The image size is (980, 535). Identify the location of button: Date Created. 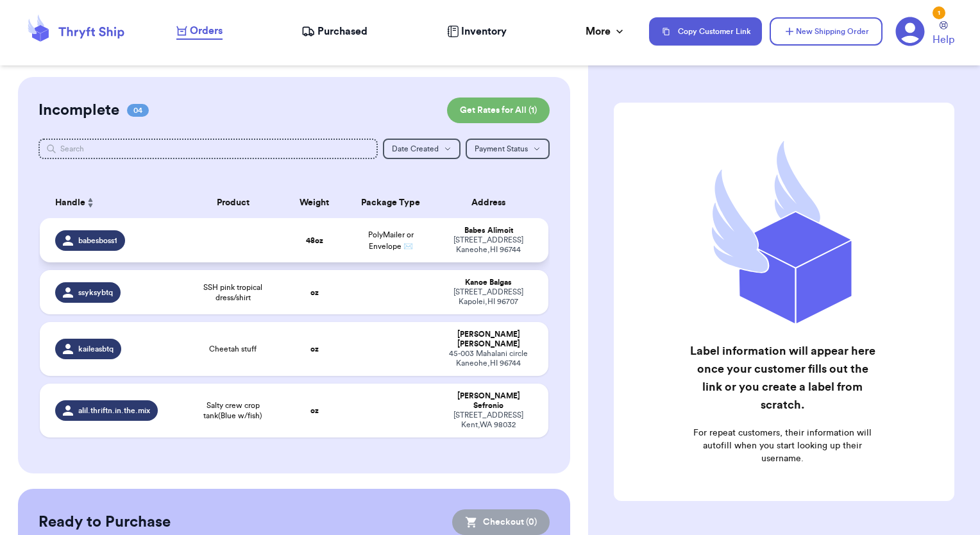
(421, 149).